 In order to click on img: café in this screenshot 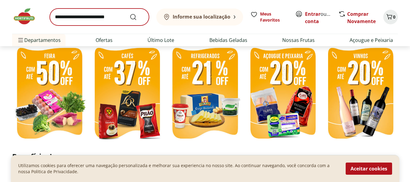, I will do `click(127, 94)`.